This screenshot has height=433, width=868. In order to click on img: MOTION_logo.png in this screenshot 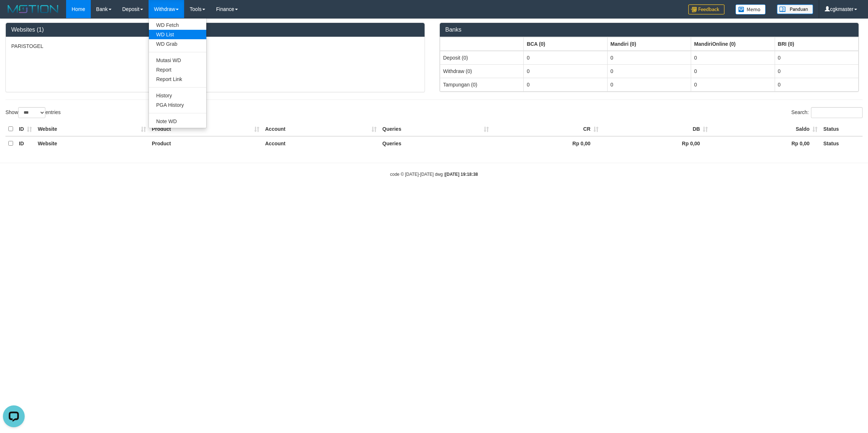, I will do `click(33, 9)`.